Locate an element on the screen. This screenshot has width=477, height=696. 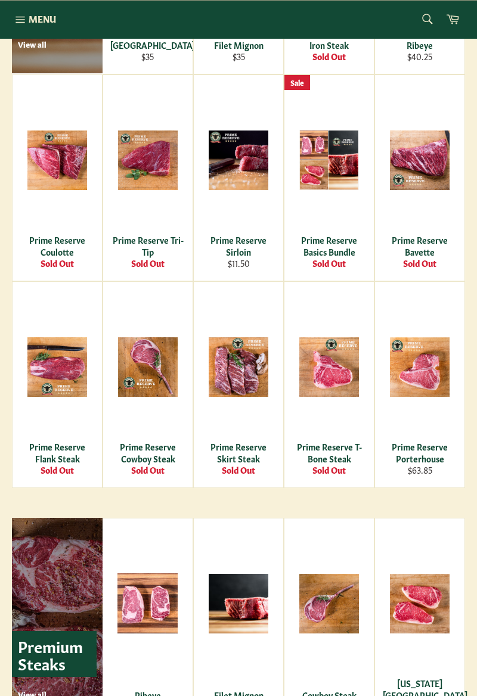
p: Premium Steaks is located at coordinates (54, 653).